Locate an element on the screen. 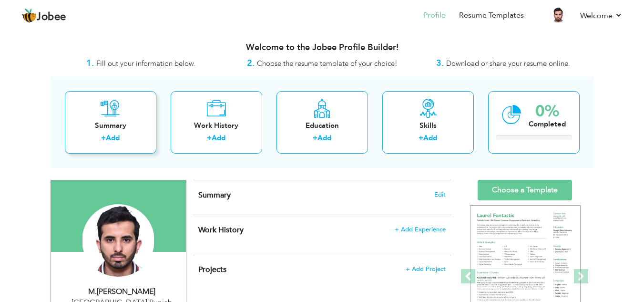 Image resolution: width=644 pixels, height=302 pixels. span: Jobee is located at coordinates (51, 17).